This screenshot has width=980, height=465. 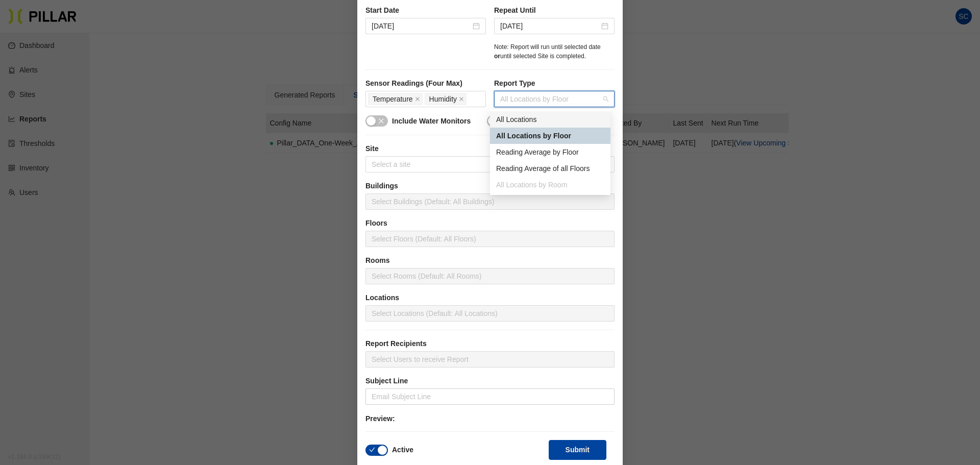 I want to click on input: Email Subject Line, so click(x=490, y=397).